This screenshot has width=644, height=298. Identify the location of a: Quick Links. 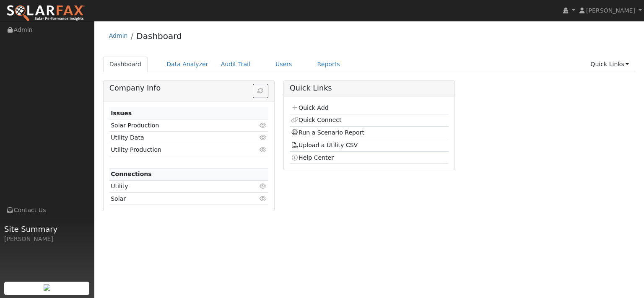
(609, 64).